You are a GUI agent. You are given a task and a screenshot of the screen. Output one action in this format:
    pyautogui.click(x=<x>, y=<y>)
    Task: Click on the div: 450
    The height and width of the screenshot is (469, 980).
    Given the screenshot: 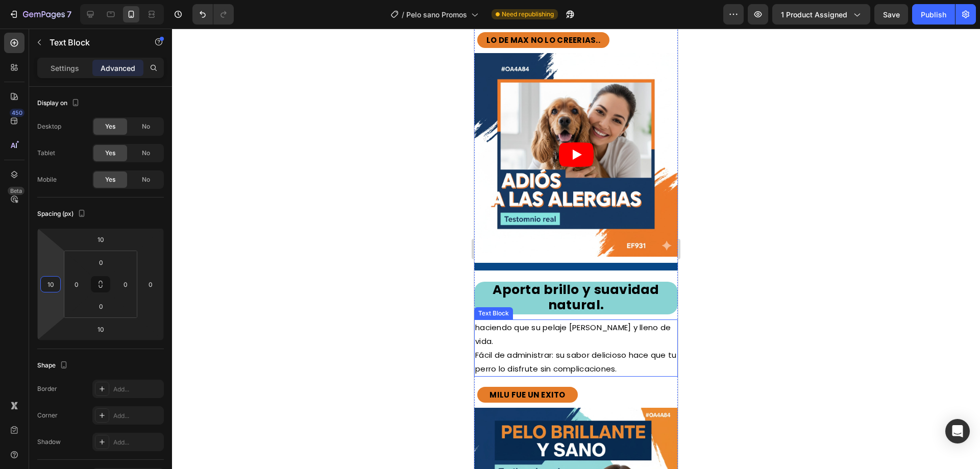 What is the action you would take?
    pyautogui.click(x=17, y=112)
    